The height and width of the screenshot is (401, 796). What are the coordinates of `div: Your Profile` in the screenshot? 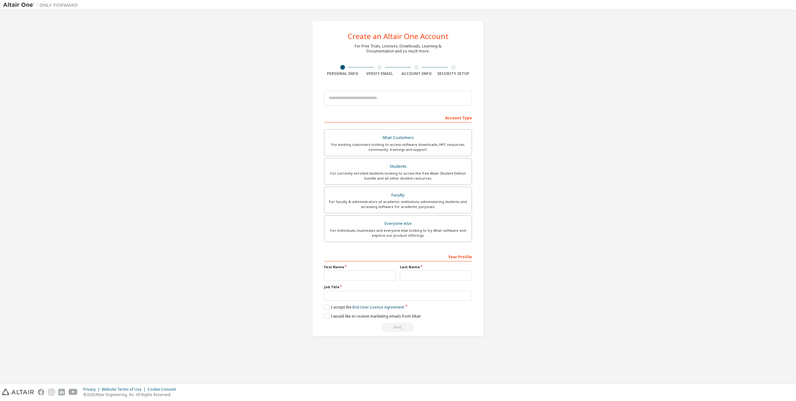 It's located at (398, 256).